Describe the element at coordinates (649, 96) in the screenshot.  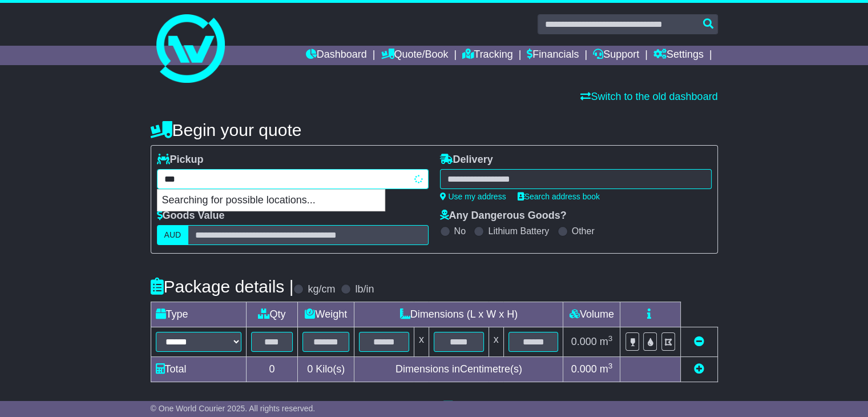
I see `a: Switch to the old dashboard` at that location.